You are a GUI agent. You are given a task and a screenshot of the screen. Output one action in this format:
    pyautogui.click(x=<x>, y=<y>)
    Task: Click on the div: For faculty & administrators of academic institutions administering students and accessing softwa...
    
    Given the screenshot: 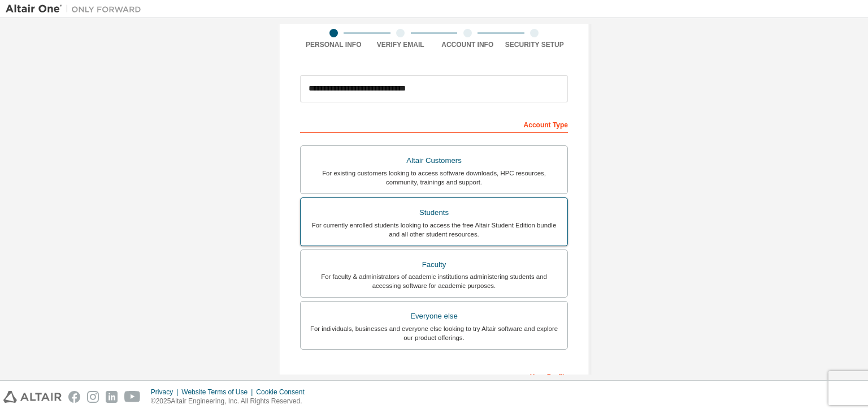 What is the action you would take?
    pyautogui.click(x=434, y=281)
    